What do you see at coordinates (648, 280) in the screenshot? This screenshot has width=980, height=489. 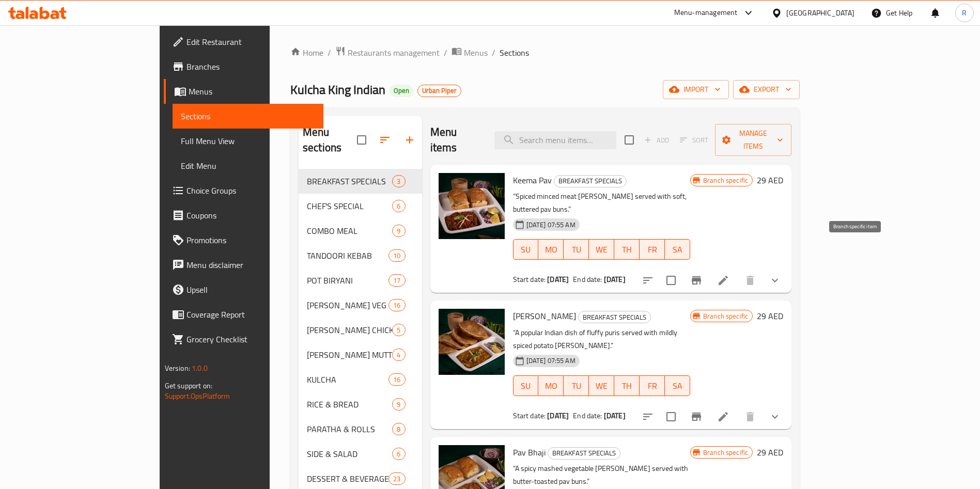 I see `button: sort-choices` at bounding box center [648, 280].